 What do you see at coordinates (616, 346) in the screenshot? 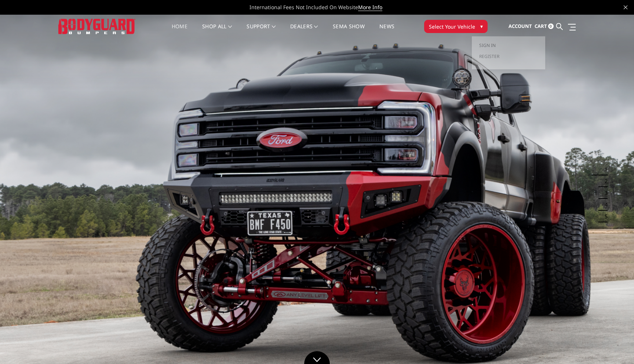
I see `div: Chat Widget` at bounding box center [616, 346].